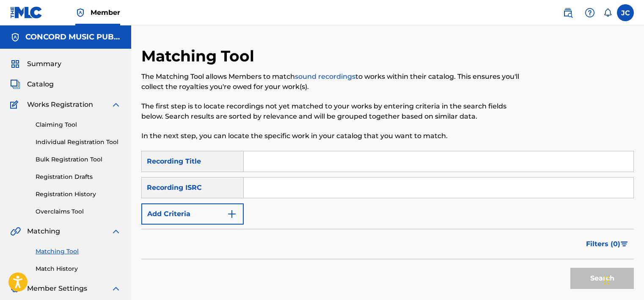 This screenshot has width=644, height=300. I want to click on span: Works Registration, so click(60, 105).